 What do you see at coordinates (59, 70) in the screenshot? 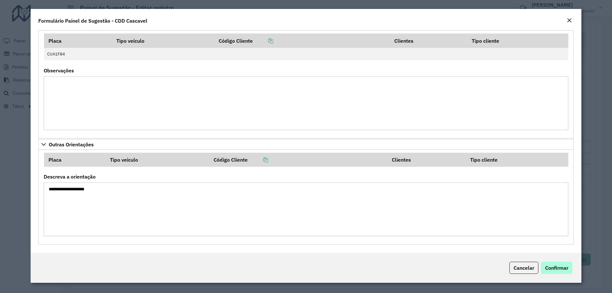
I see `label: Observações` at bounding box center [59, 70].